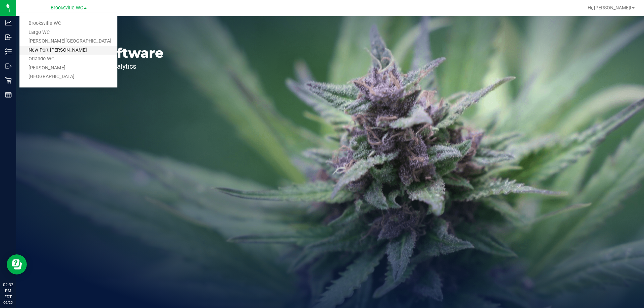 This screenshot has height=308, width=644. I want to click on a: Brooksville WC, so click(68, 24).